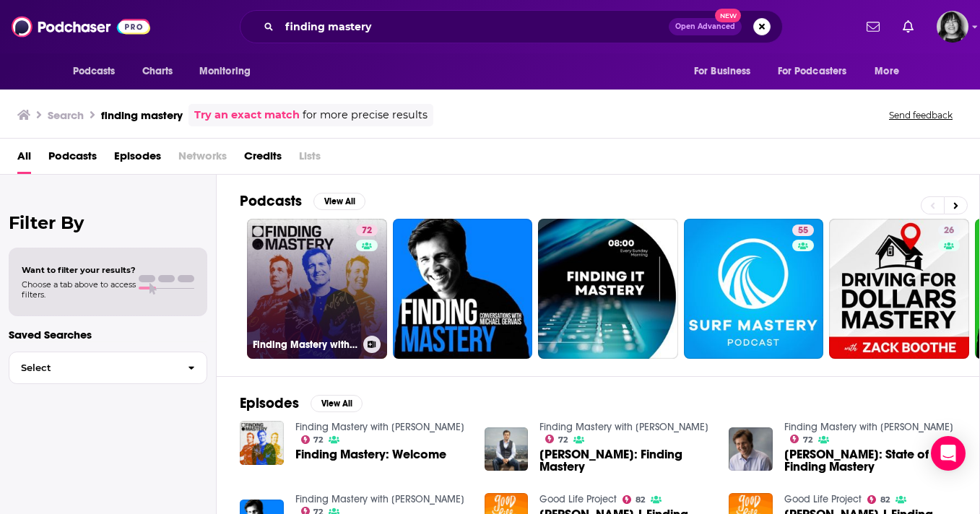  I want to click on button: Open AdvancedNew, so click(704, 26).